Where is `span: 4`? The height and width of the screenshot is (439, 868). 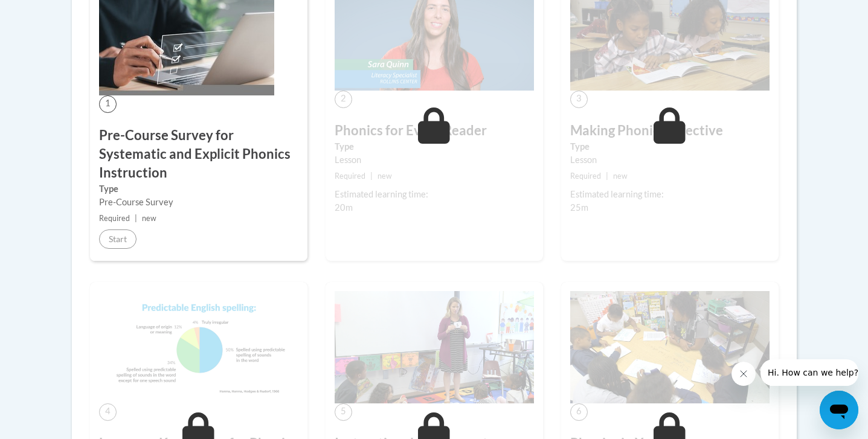
span: 4 is located at coordinates (107, 412).